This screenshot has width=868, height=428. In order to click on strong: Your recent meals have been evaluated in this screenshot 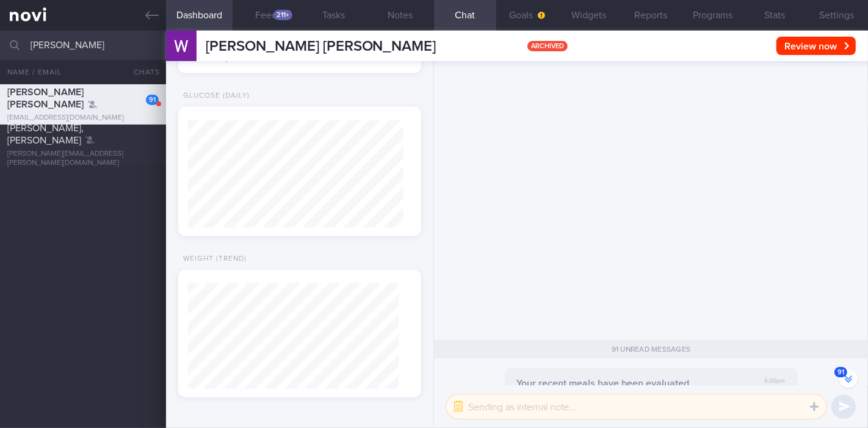, I will do `click(603, 383)`.